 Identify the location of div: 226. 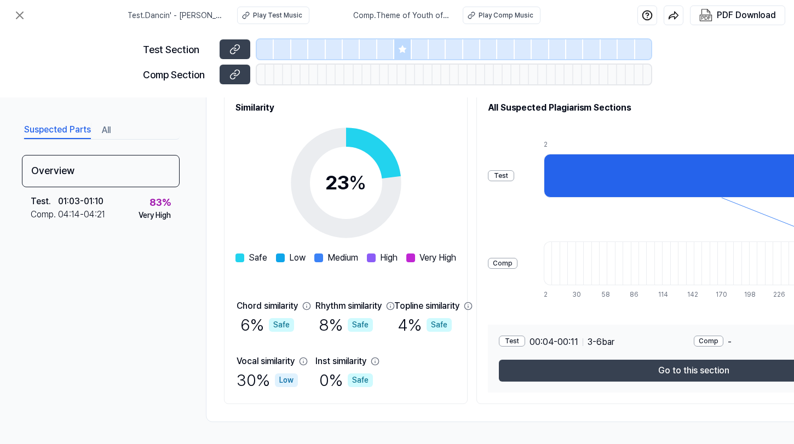
(777, 295).